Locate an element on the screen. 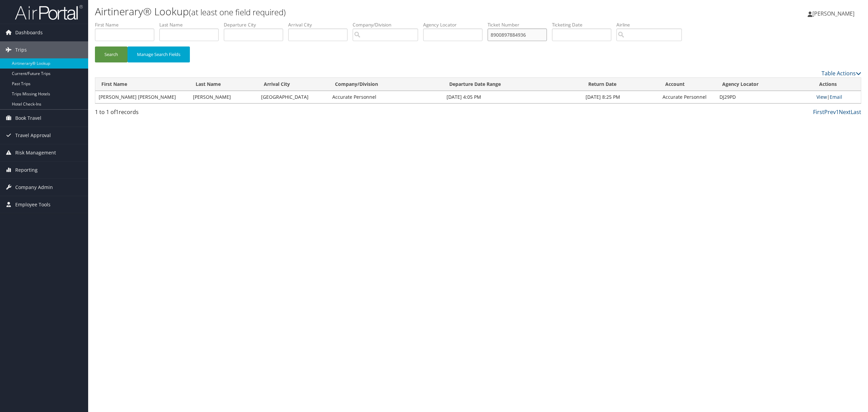 This screenshot has width=868, height=412. span: 1 is located at coordinates (117, 112).